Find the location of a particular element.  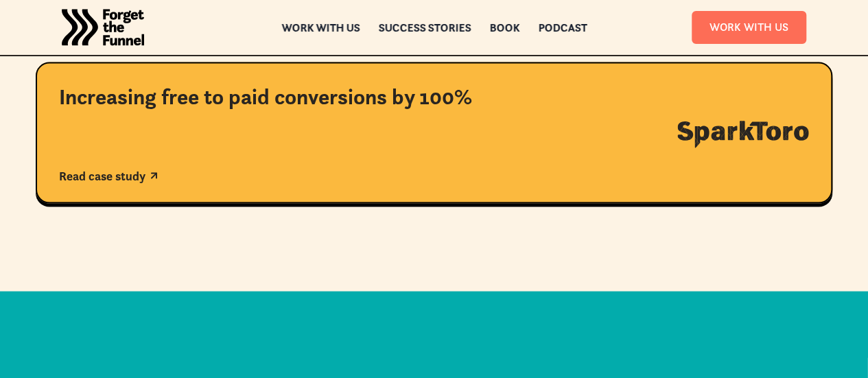

a: Work with us is located at coordinates (321, 27).